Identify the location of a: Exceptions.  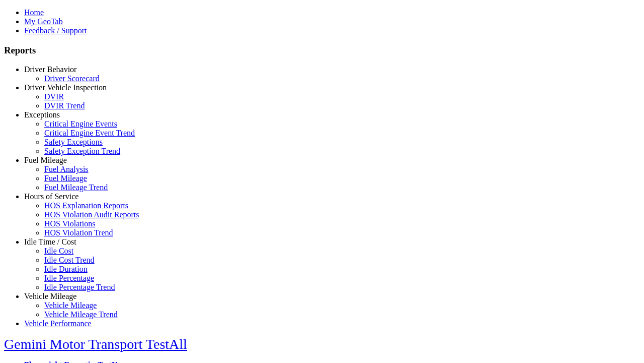
(42, 114).